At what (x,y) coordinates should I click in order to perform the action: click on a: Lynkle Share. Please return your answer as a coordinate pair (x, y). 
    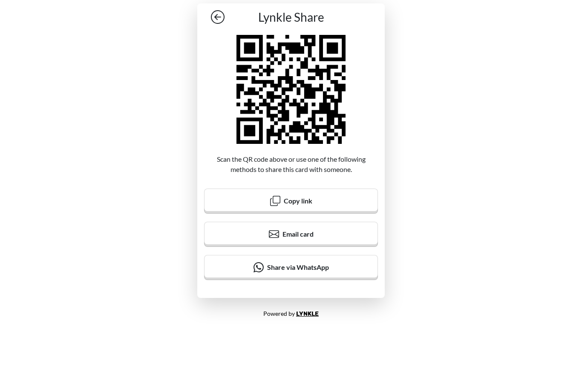
    Looking at the image, I should click on (291, 17).